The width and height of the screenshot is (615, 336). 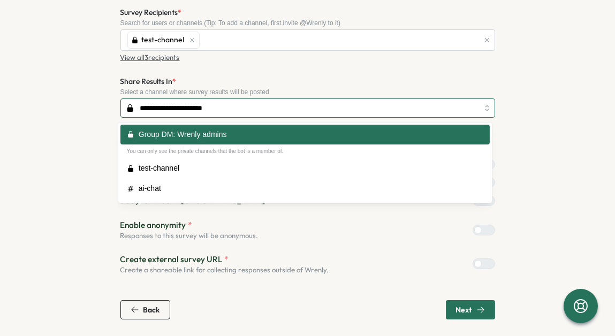 I want to click on button: Back, so click(x=145, y=310).